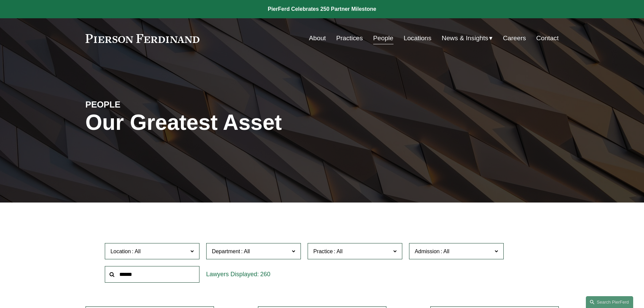  I want to click on a: People, so click(383, 38).